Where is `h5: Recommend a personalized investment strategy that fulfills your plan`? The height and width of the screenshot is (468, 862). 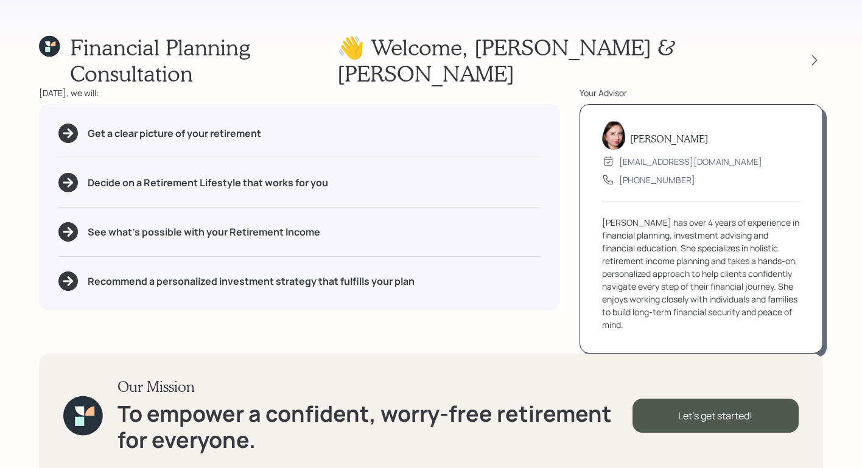
h5: Recommend a personalized investment strategy that fulfills your plan is located at coordinates (251, 281).